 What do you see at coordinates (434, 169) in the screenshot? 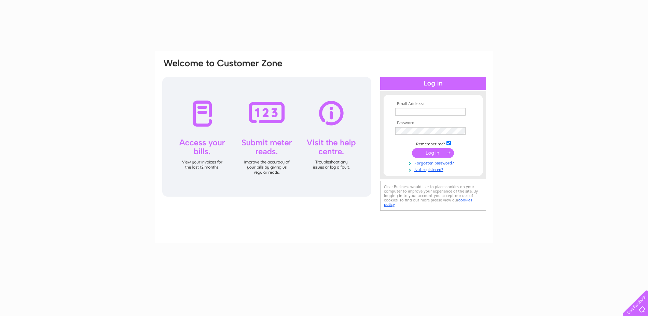
I see `a: Not registered?` at bounding box center [434, 169].